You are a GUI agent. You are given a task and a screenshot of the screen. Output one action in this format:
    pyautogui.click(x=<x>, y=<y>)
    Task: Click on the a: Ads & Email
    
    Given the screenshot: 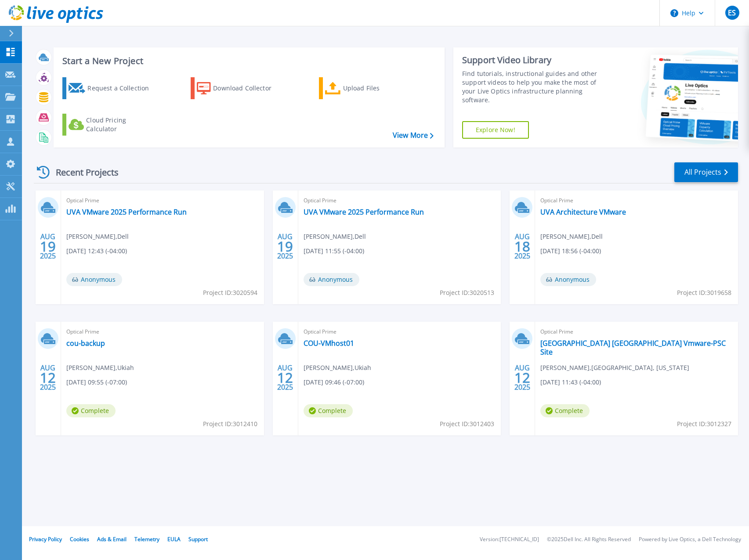 What is the action you would take?
    pyautogui.click(x=111, y=539)
    